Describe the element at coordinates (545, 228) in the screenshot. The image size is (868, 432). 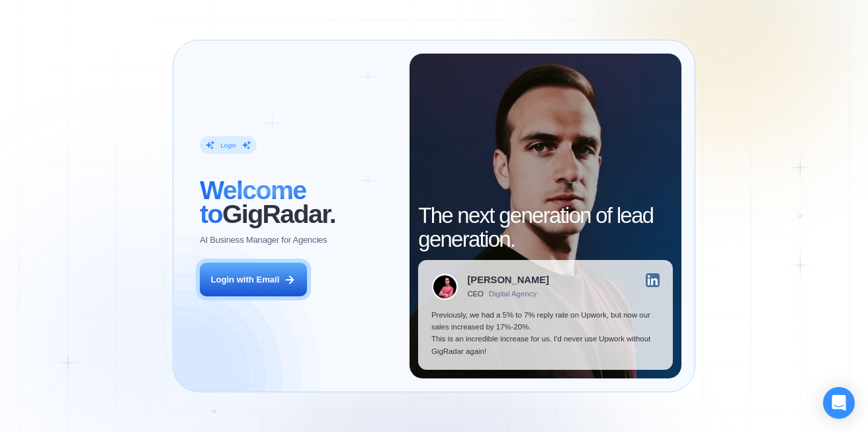
I see `h2: The next generation of lead generation.` at that location.